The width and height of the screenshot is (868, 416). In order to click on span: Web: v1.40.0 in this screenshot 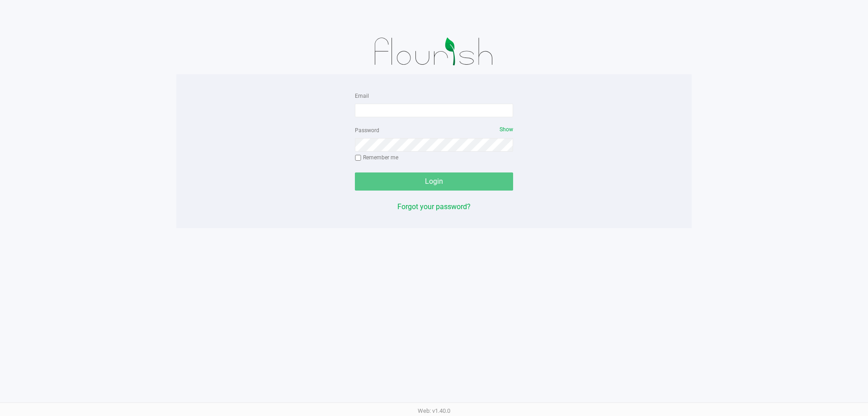, I will do `click(434, 410)`.